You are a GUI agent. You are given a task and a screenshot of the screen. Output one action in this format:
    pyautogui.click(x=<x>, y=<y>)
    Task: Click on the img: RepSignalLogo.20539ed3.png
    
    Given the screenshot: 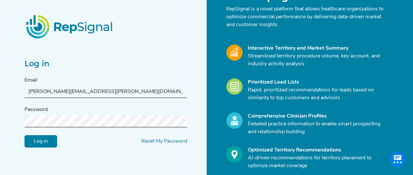 What is the action you would take?
    pyautogui.click(x=70, y=26)
    